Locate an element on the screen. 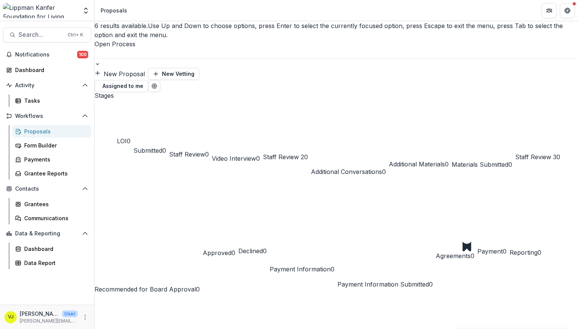 This screenshot has height=329, width=578. span: 6 results available. is located at coordinates (121, 26).